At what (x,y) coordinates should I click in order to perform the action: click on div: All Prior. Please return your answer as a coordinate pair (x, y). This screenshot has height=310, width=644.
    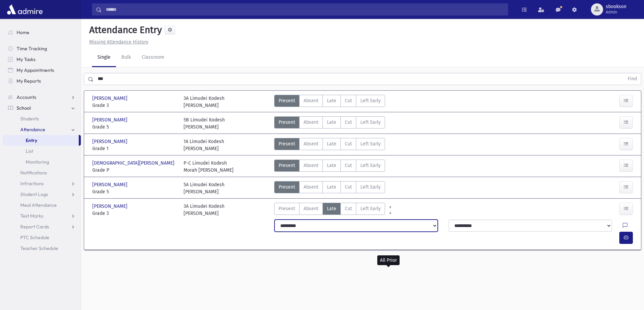
    Looking at the image, I should click on (388, 260).